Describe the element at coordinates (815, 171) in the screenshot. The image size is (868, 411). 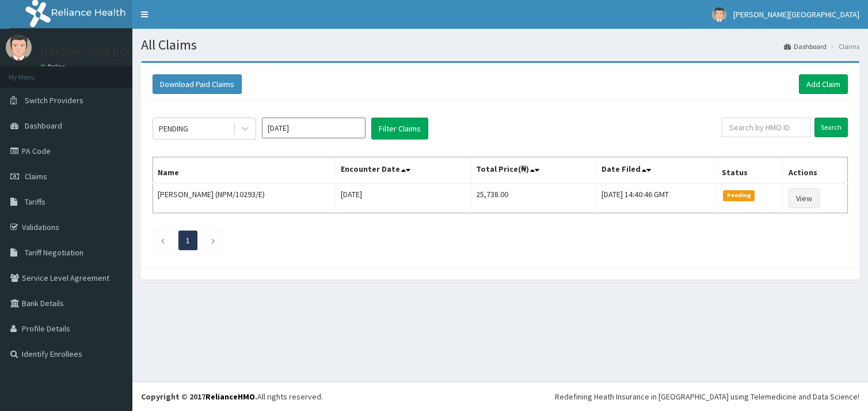
I see `th: Actions` at that location.